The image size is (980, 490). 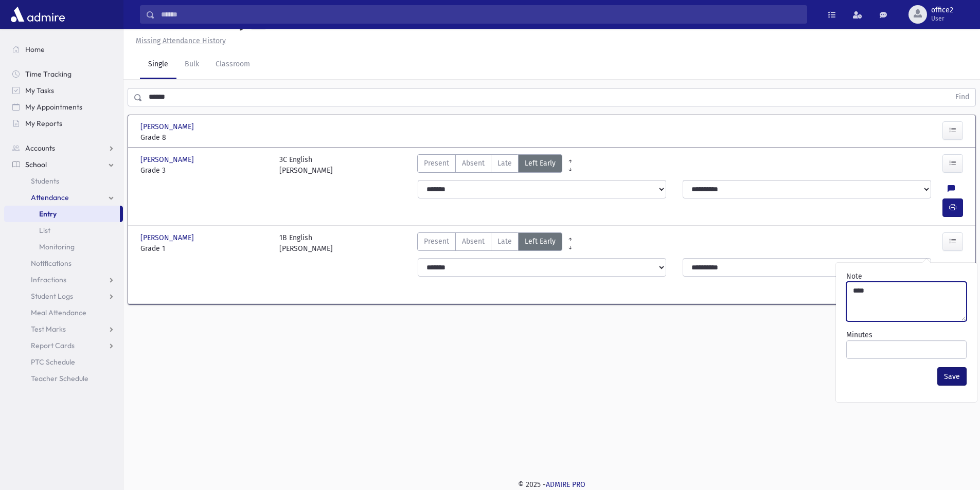 I want to click on span: Monitoring, so click(x=56, y=247).